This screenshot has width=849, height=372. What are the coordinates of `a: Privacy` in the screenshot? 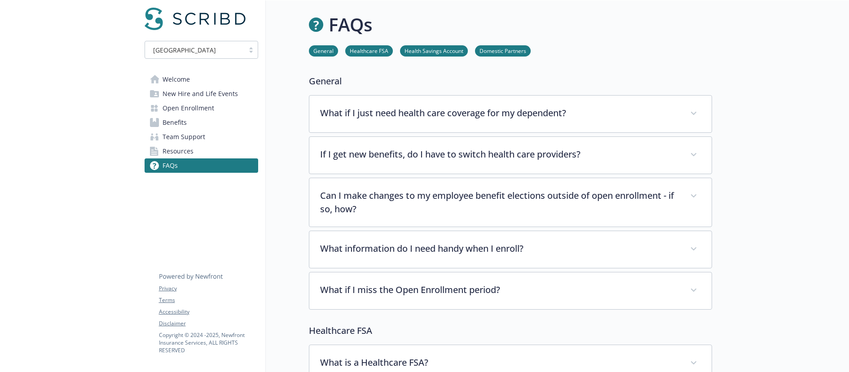 It's located at (208, 289).